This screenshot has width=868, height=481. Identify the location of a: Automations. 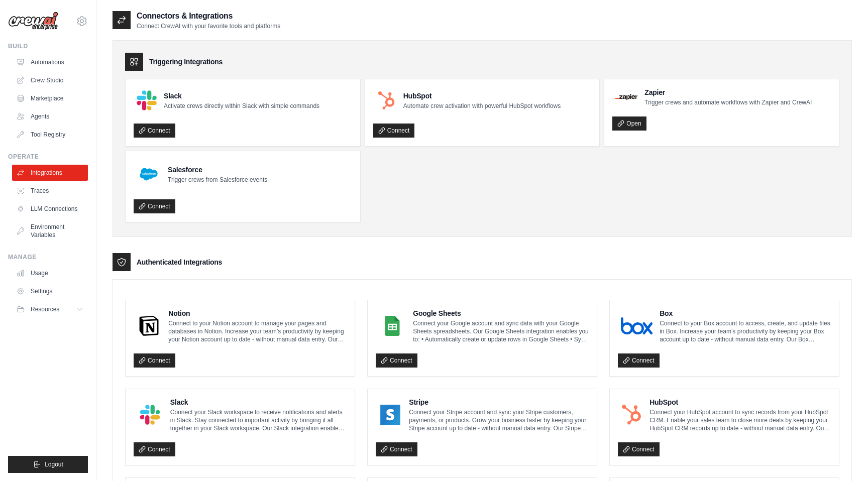
(50, 63).